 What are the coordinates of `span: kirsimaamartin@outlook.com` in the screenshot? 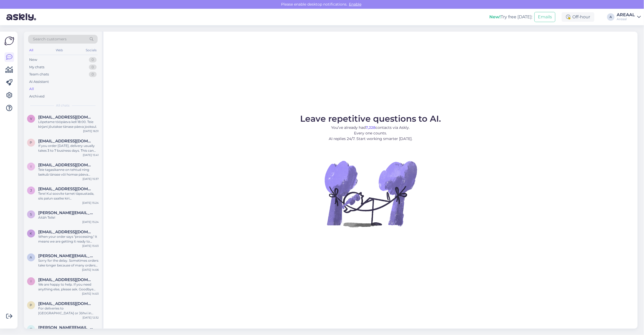 It's located at (66, 232).